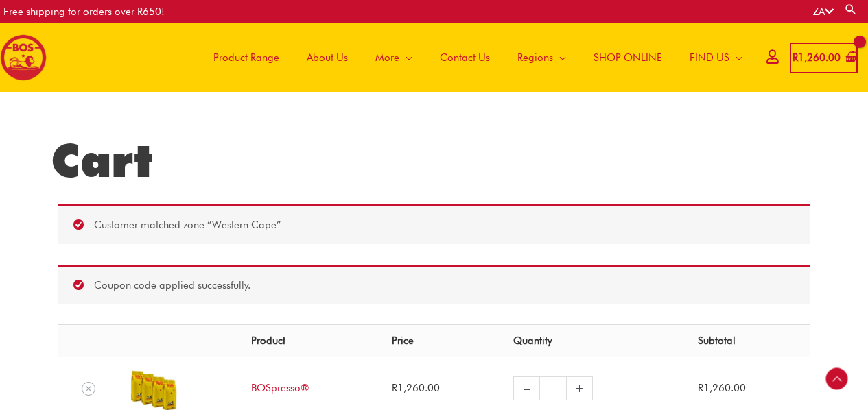 The width and height of the screenshot is (868, 410). I want to click on span: Contact Us, so click(464, 58).